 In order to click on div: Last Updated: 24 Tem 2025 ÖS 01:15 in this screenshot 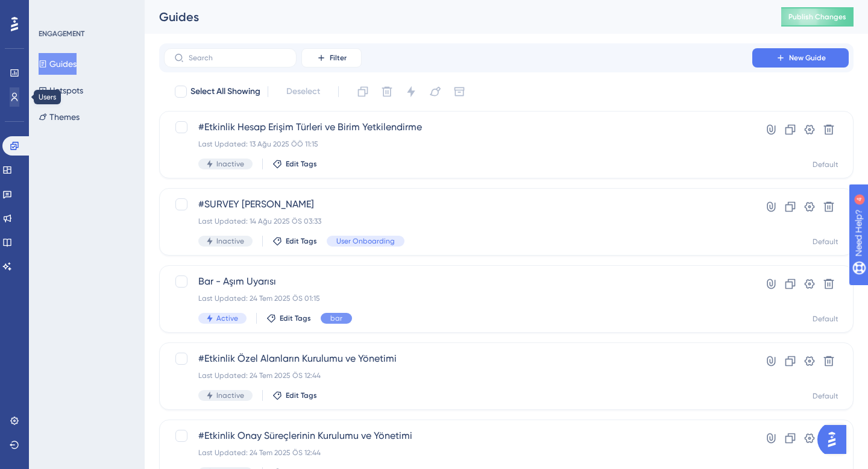, I will do `click(458, 298)`.